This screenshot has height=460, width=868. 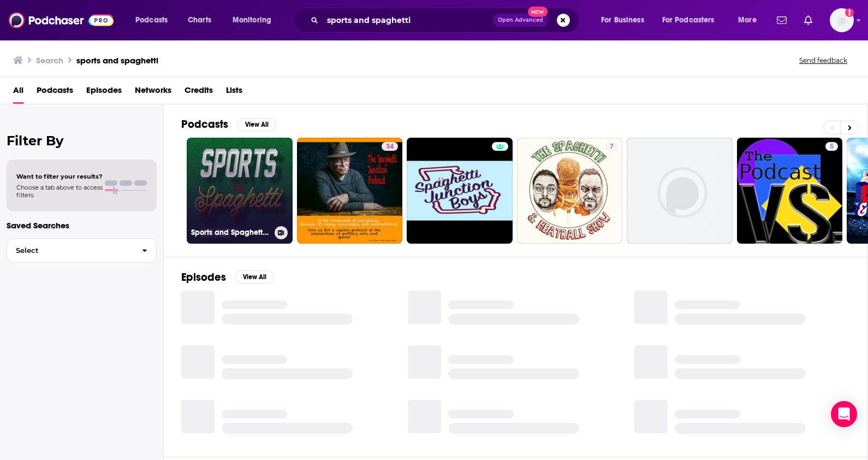 I want to click on span: All, so click(x=18, y=93).